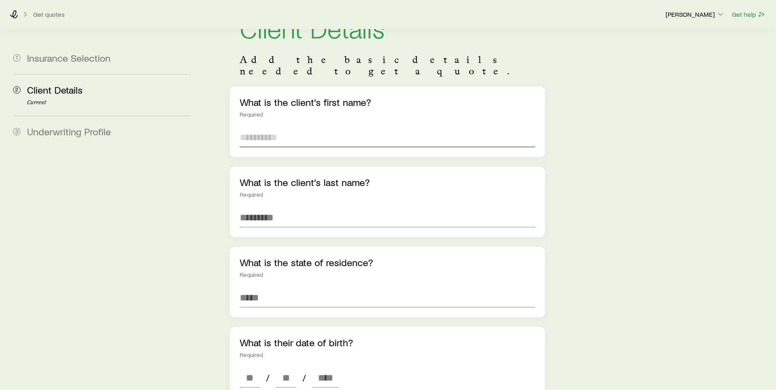 The width and height of the screenshot is (776, 390). What do you see at coordinates (387, 28) in the screenshot?
I see `h1: Client Details` at bounding box center [387, 28].